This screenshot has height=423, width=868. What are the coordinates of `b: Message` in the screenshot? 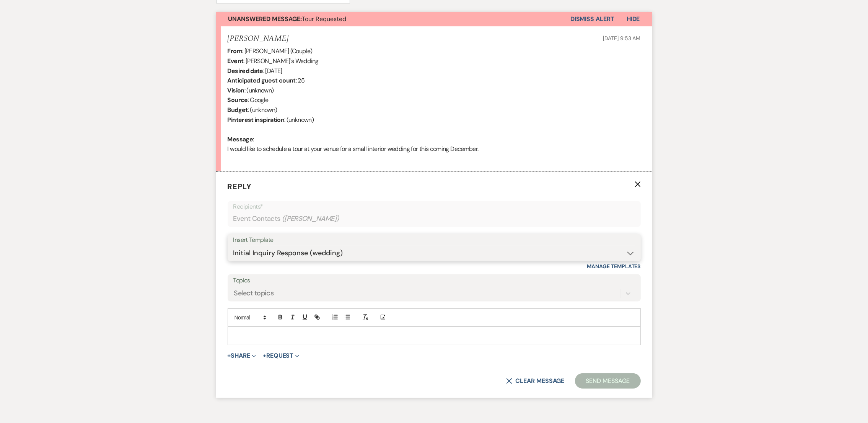 It's located at (240, 139).